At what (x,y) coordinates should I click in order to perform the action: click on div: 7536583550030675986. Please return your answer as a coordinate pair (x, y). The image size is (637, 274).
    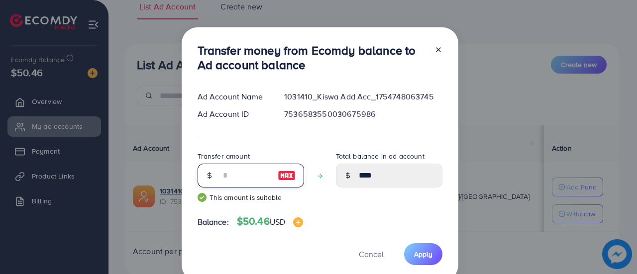
    Looking at the image, I should click on (363, 114).